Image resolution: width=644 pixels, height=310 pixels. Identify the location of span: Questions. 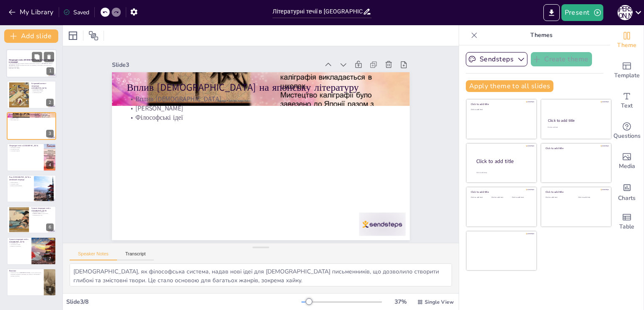
(627, 136).